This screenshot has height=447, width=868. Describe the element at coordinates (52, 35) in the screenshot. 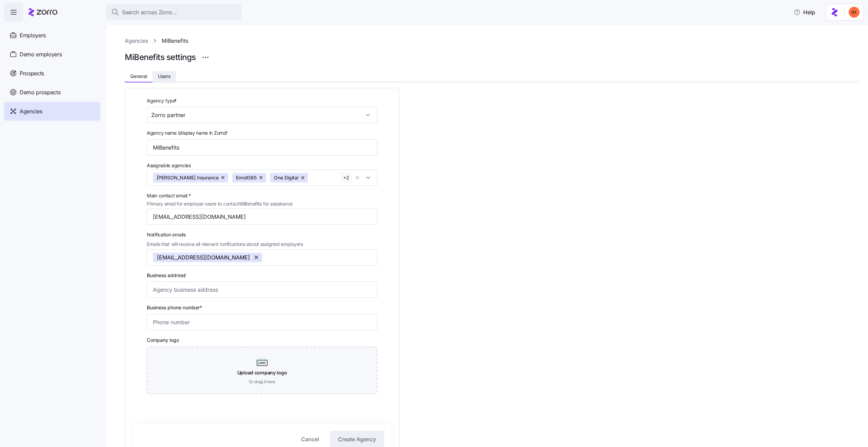

I see `a: Employers` at that location.